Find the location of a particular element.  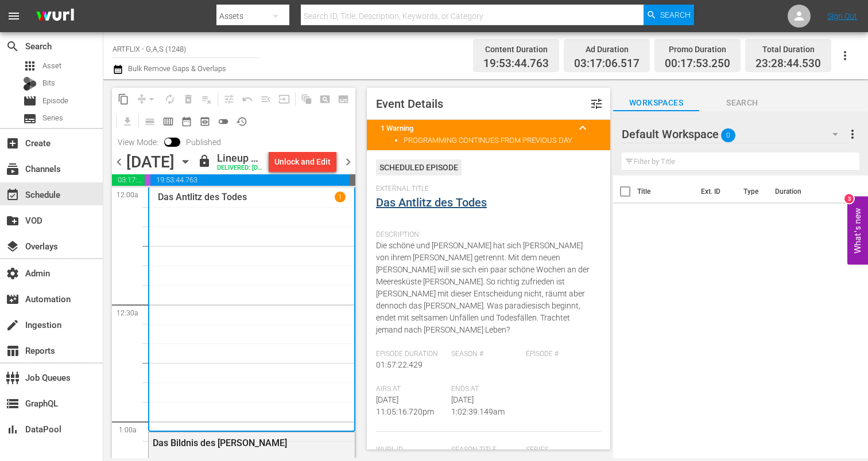

span: keyboard_arrow_up is located at coordinates (583, 128).